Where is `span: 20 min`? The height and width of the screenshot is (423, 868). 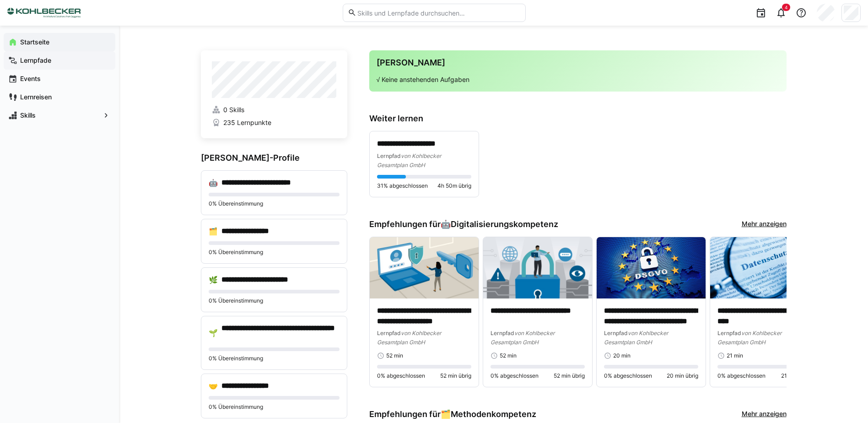
span: 20 min is located at coordinates (622, 355).